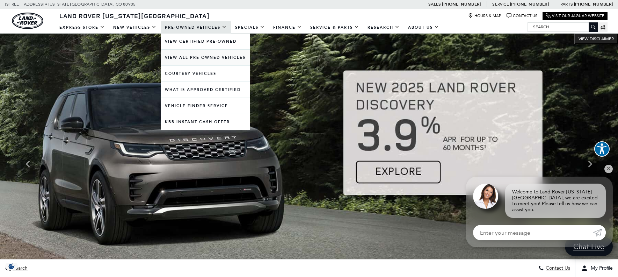 The image size is (618, 277). Describe the element at coordinates (28, 21) in the screenshot. I see `img: Land Rover` at that location.